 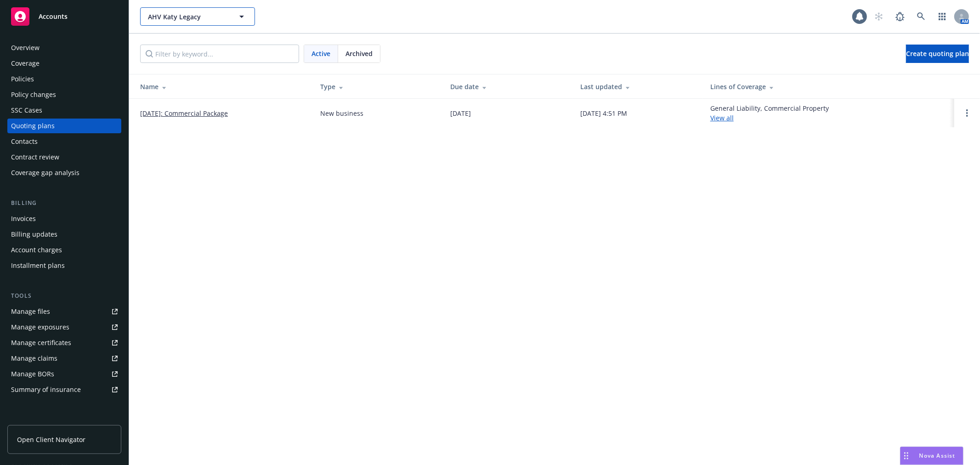 I want to click on div: Tools, so click(x=65, y=296).